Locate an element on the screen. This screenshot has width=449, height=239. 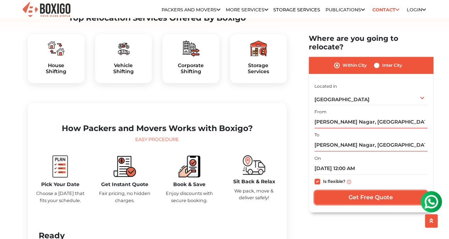
img: Boxigo is located at coordinates (47, 10).